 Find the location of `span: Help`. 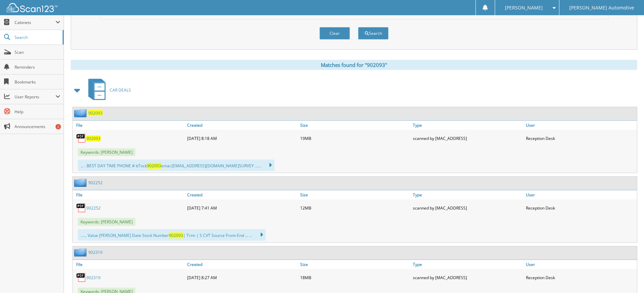

span: Help is located at coordinates (37, 112).